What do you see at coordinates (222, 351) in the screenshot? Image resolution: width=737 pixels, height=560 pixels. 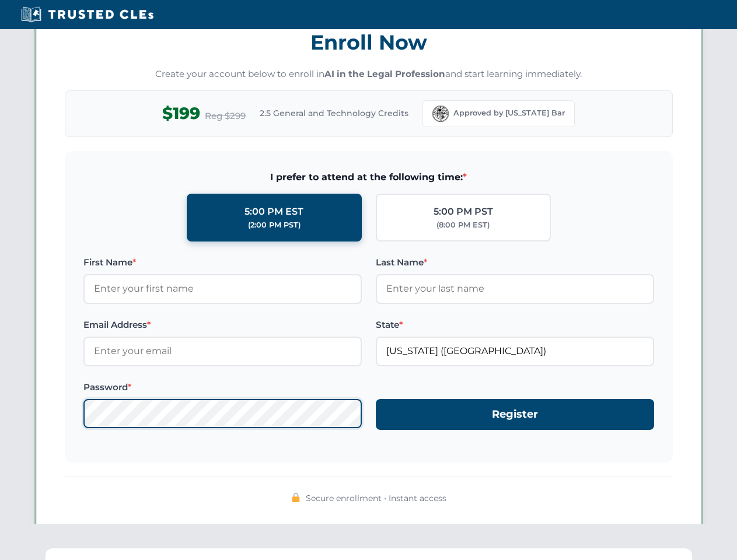 I see `input: Enter your email` at bounding box center [222, 351].